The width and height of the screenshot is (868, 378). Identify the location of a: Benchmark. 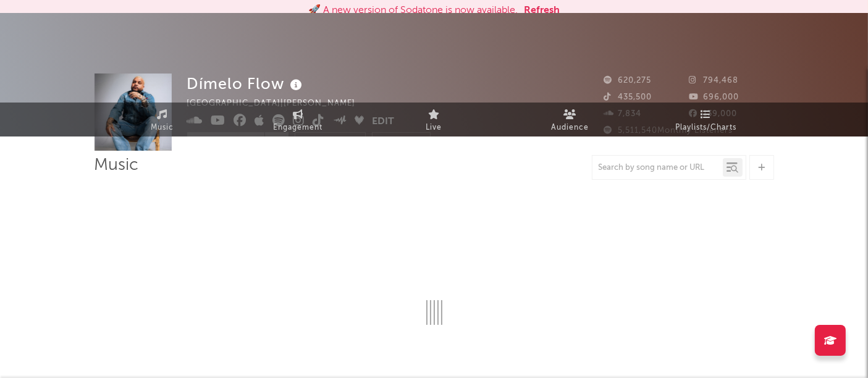
(330, 141).